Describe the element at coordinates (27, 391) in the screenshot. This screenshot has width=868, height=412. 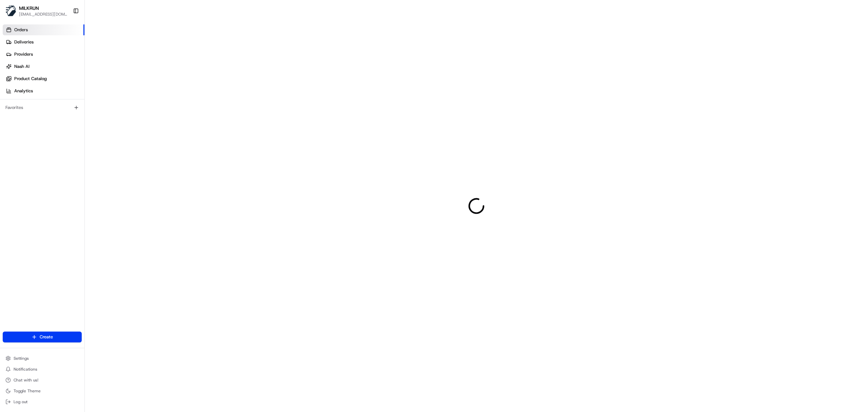
I see `span: Toggle Theme` at that location.